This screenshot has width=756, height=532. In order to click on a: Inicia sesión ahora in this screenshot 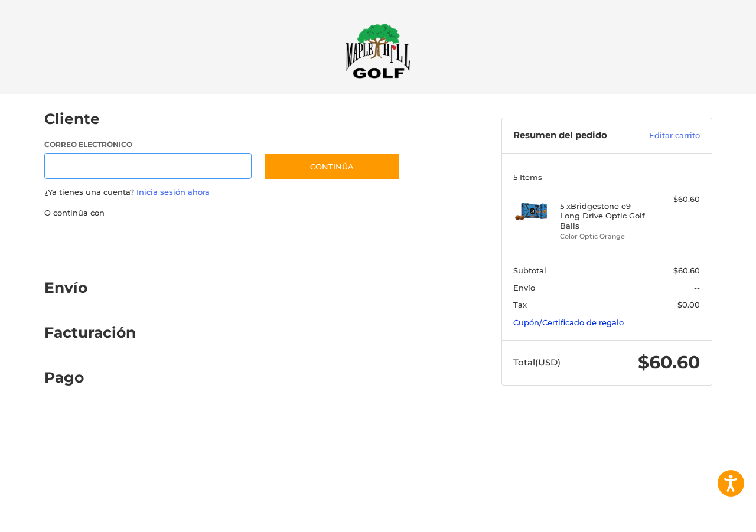, I will do `click(173, 192)`.